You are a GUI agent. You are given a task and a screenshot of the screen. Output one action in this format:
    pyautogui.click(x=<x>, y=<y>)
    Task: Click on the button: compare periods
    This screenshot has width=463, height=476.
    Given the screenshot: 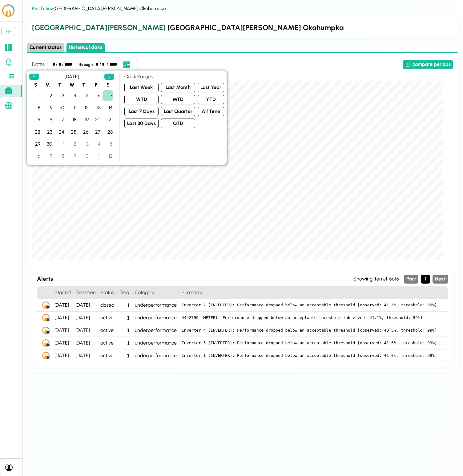 What is the action you would take?
    pyautogui.click(x=428, y=65)
    